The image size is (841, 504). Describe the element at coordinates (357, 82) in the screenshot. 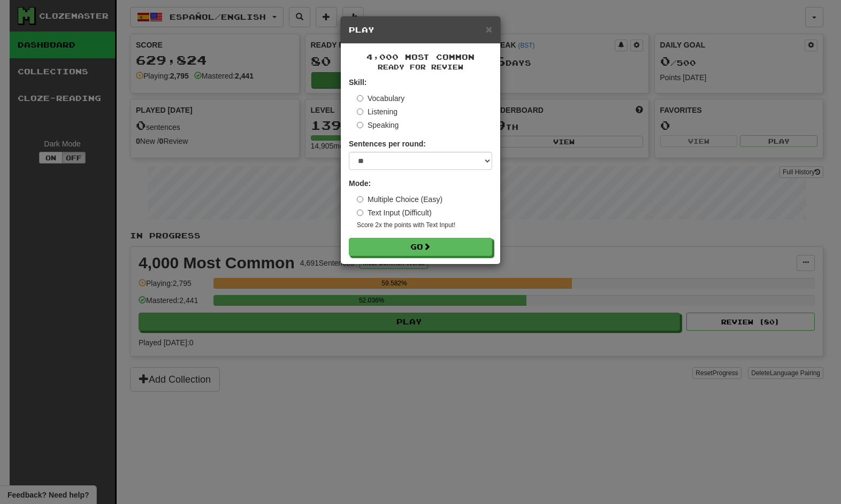

I see `strong: Skill:` at that location.